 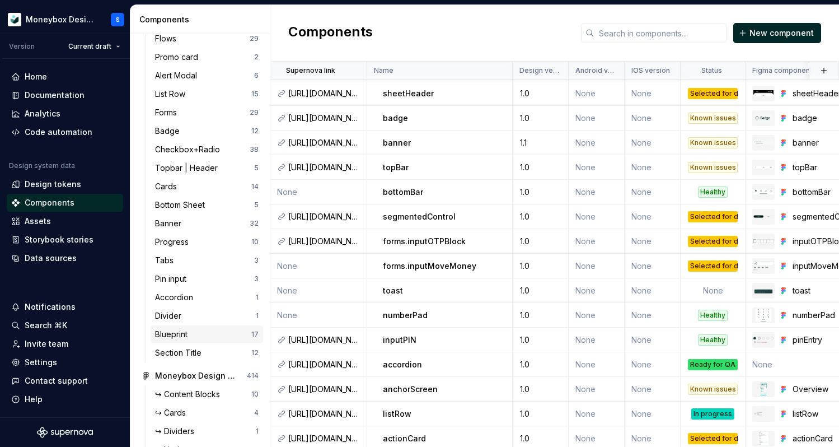 I want to click on p: segmentedControl, so click(x=419, y=217).